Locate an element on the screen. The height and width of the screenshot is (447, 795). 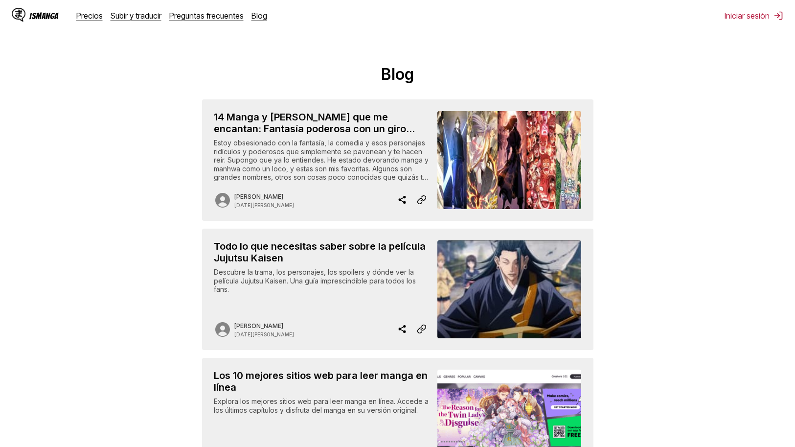
a: Blog is located at coordinates (259, 16).